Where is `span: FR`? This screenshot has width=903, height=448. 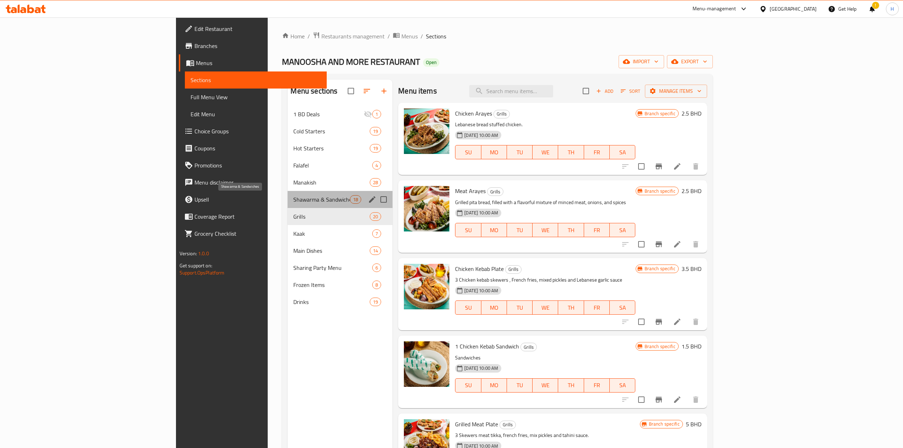
span: FR is located at coordinates (597, 230).